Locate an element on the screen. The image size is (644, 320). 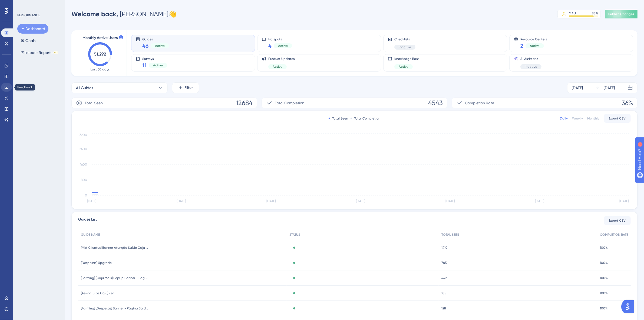
div: MAU is located at coordinates (573, 13).